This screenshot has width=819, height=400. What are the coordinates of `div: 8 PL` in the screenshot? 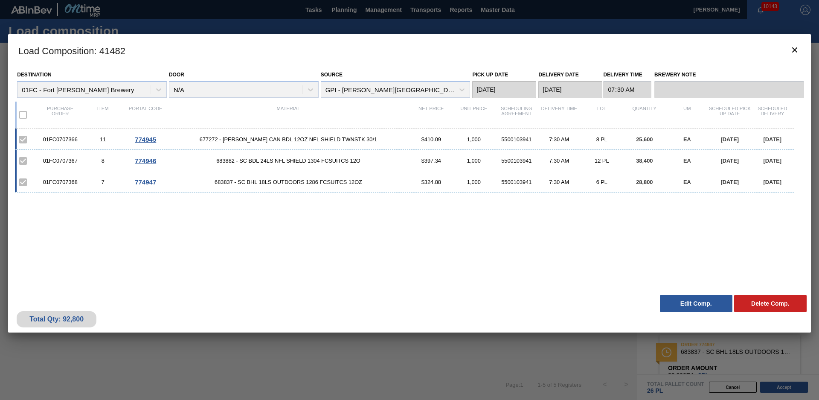 It's located at (602, 139).